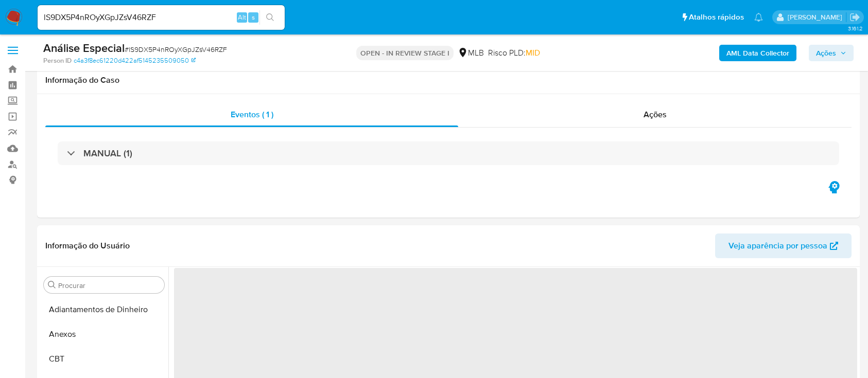 The width and height of the screenshot is (868, 378). I want to click on span: # lS9DX5P4nROyXGpJZsV46RZF, so click(175, 50).